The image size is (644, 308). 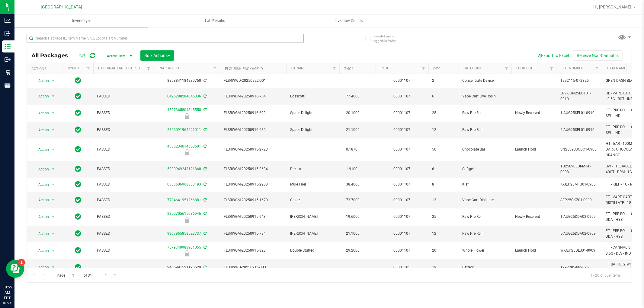 I want to click on span: 77.4000, so click(x=352, y=96).